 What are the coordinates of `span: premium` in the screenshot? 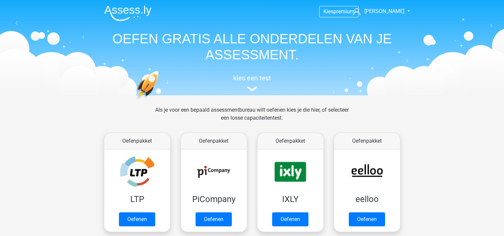 It's located at (343, 11).